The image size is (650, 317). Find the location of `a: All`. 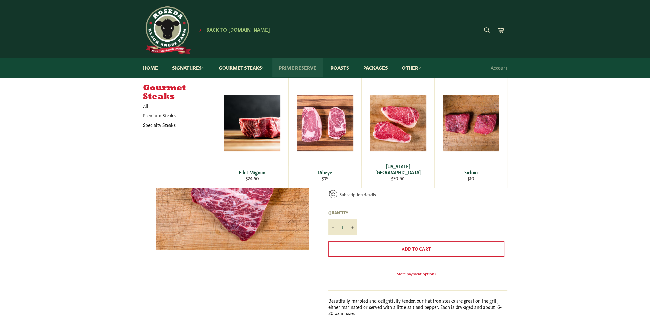

a: All is located at coordinates (178, 106).